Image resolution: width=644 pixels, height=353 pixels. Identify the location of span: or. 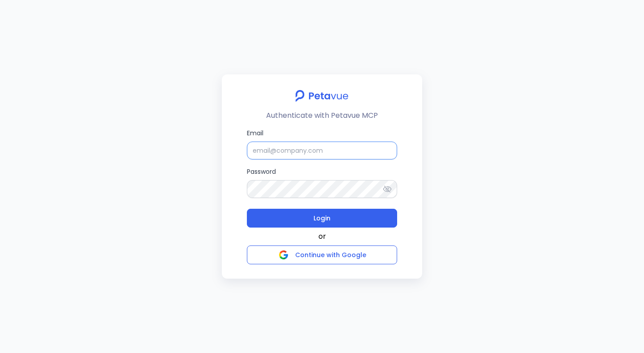
(322, 236).